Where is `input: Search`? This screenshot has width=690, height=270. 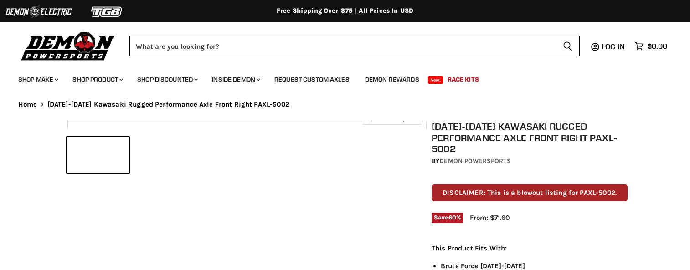 input: Search is located at coordinates (342, 46).